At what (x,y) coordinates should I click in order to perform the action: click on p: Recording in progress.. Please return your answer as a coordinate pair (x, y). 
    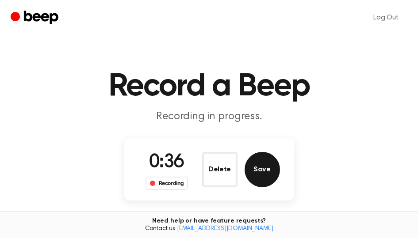
    Looking at the image, I should click on (209, 117).